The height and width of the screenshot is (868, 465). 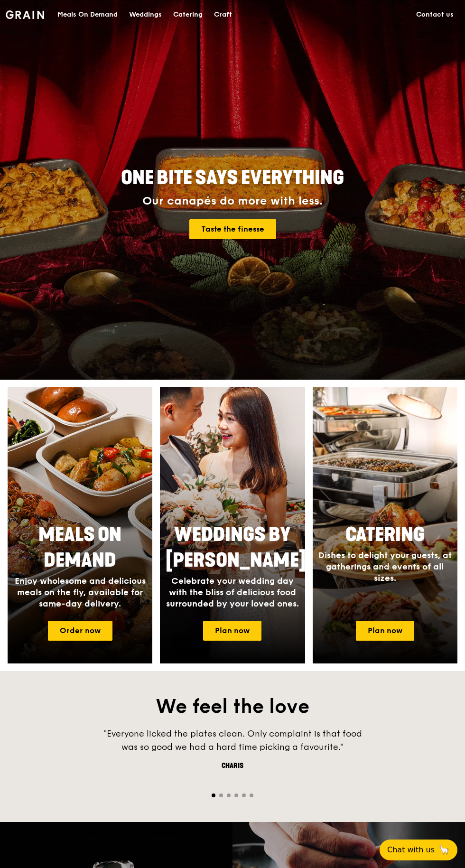 What do you see at coordinates (435, 15) in the screenshot?
I see `a: Contact us` at bounding box center [435, 15].